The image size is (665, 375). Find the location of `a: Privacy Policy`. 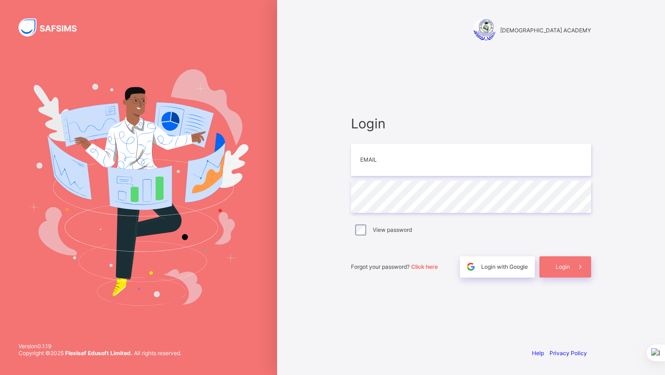

a: Privacy Policy is located at coordinates (568, 353).